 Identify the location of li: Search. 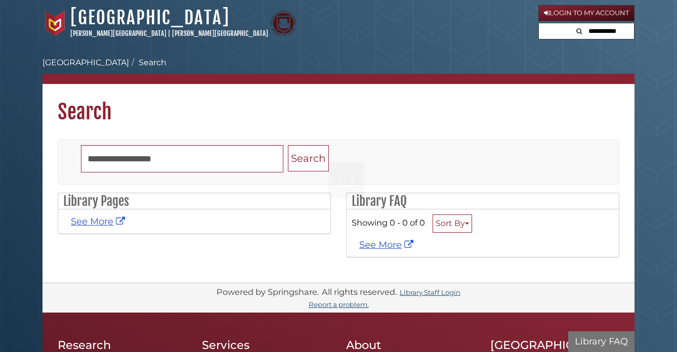
(148, 63).